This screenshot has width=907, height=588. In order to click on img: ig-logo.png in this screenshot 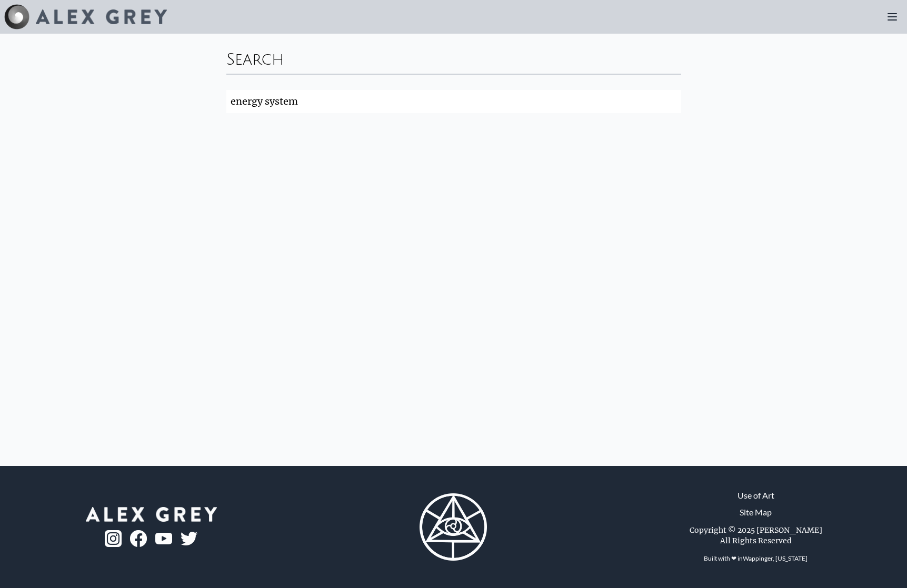, I will do `click(113, 538)`.